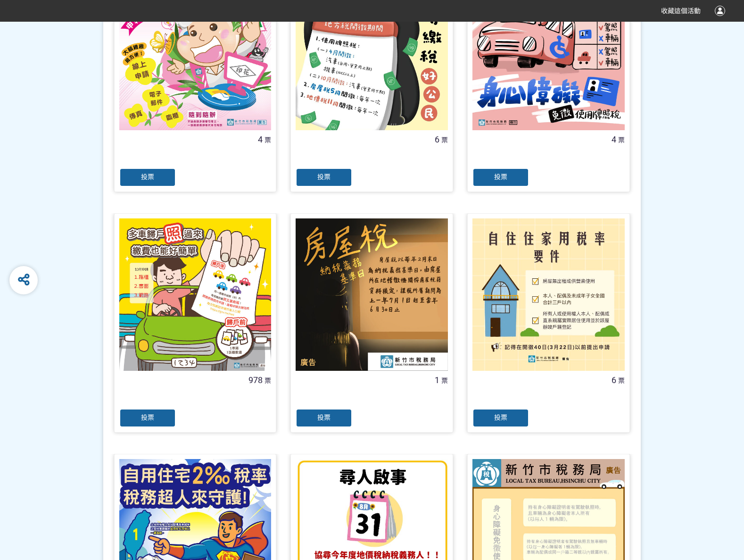  I want to click on span: 收藏這個活動, so click(681, 11).